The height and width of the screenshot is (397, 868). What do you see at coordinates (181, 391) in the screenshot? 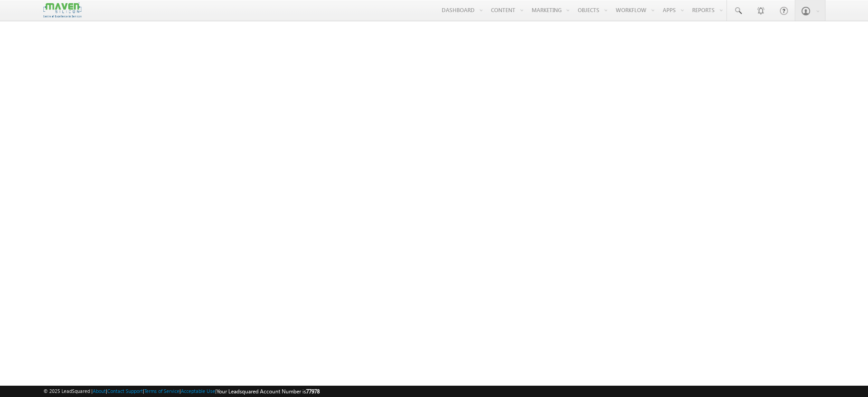
I see `span: © 2025 LeadSquared | | | | |` at bounding box center [181, 391].